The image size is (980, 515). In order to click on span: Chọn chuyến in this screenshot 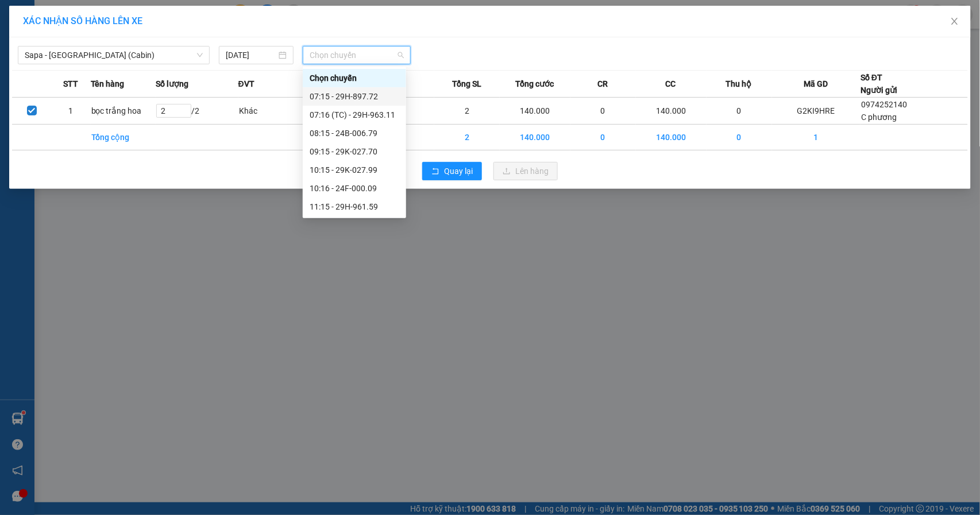, I will do `click(357, 56)`.